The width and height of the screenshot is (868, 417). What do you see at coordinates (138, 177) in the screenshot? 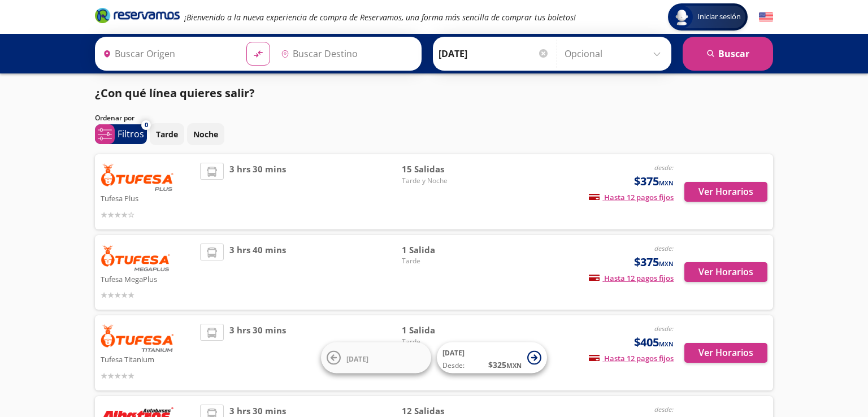
I see `img: Tufesa Plus` at bounding box center [138, 177].